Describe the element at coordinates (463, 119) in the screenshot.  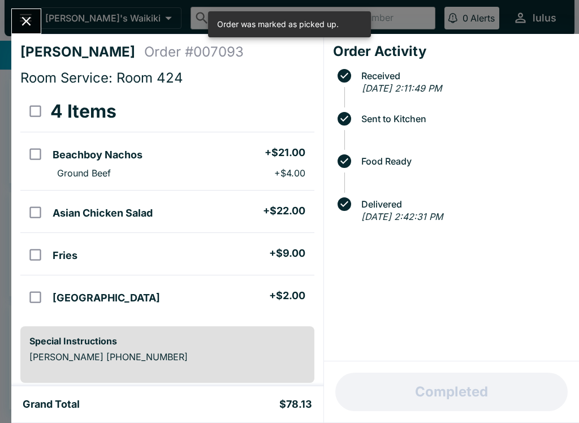
I see `span: Sent to Kitchen` at that location.